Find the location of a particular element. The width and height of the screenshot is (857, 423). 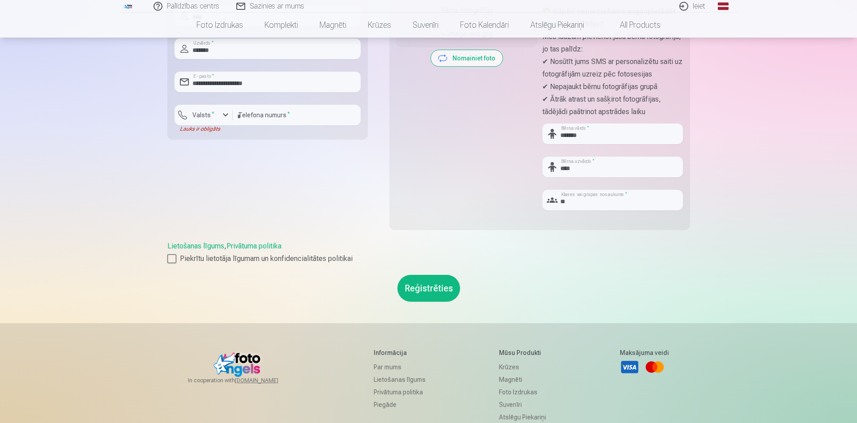

label: Valsts is located at coordinates (203, 115).